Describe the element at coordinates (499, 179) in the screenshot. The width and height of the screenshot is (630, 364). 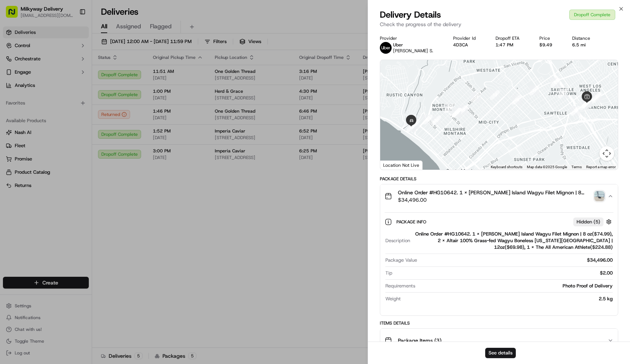
I see `div: Package Details` at that location.